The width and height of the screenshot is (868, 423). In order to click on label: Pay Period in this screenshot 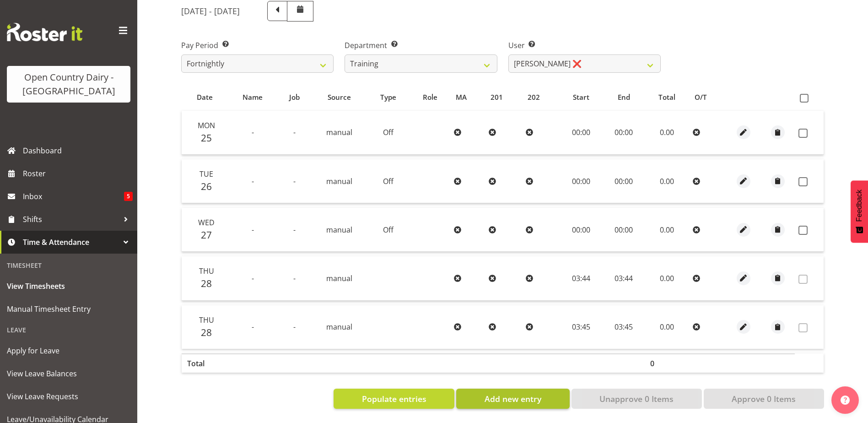, I will do `click(257, 46)`.